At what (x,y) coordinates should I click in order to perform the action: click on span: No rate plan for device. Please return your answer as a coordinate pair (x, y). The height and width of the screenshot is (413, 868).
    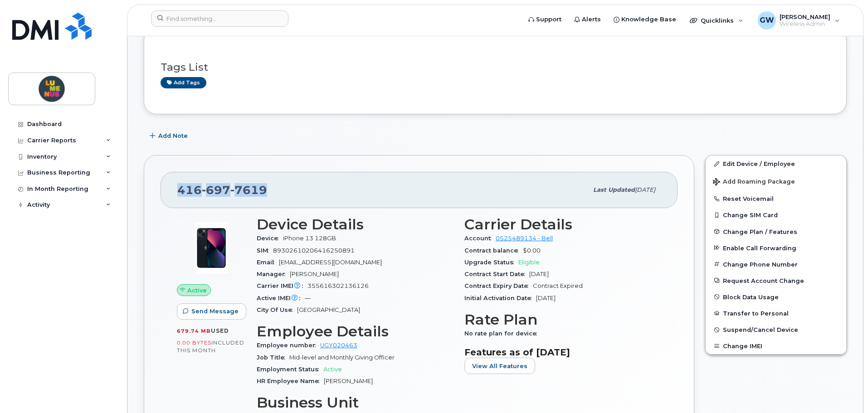
    Looking at the image, I should click on (503, 333).